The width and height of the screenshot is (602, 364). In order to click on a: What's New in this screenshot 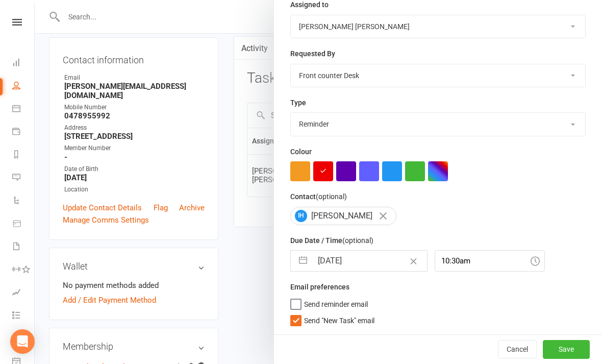, I will do `click(24, 339)`.